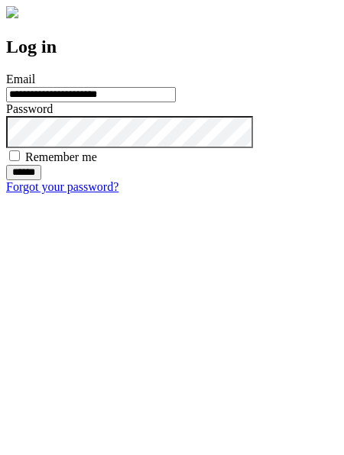  Describe the element at coordinates (29, 108) in the screenshot. I see `label: Password` at that location.